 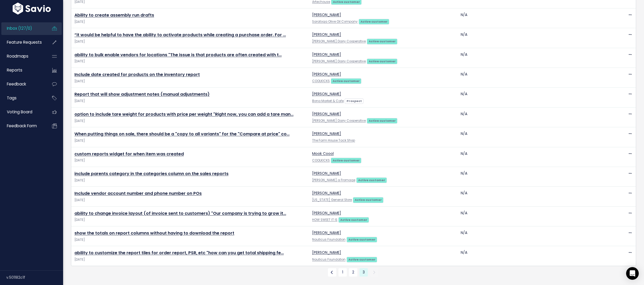 I want to click on span: Tags, so click(x=12, y=98).